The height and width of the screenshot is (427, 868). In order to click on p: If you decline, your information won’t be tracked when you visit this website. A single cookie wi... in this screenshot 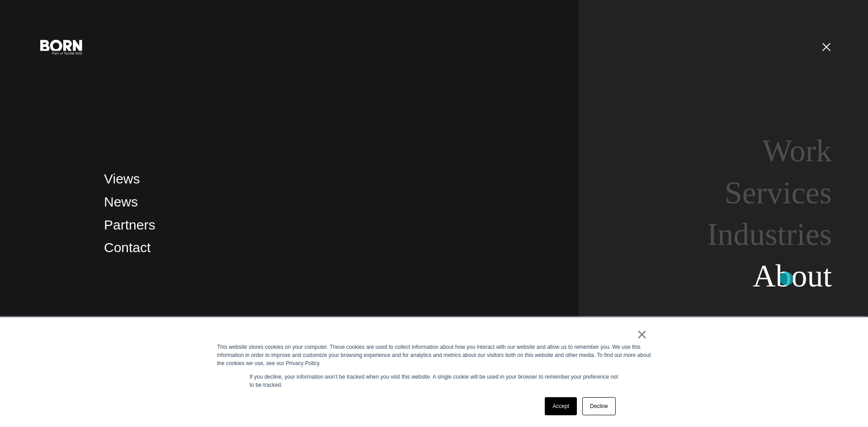, I will do `click(434, 381)`.